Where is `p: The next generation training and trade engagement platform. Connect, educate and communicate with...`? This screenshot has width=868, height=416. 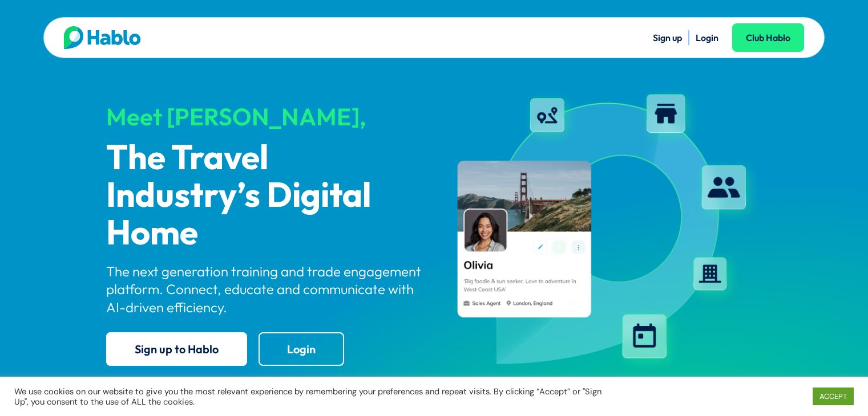
p: The next generation training and trade engagement platform. Connect, educate and communicate with... is located at coordinates (265, 290).